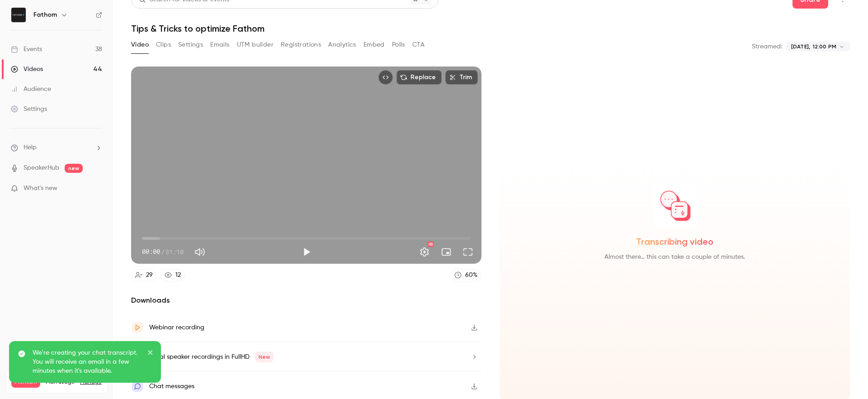 This screenshot has height=399, width=868. I want to click on a: 29, so click(144, 275).